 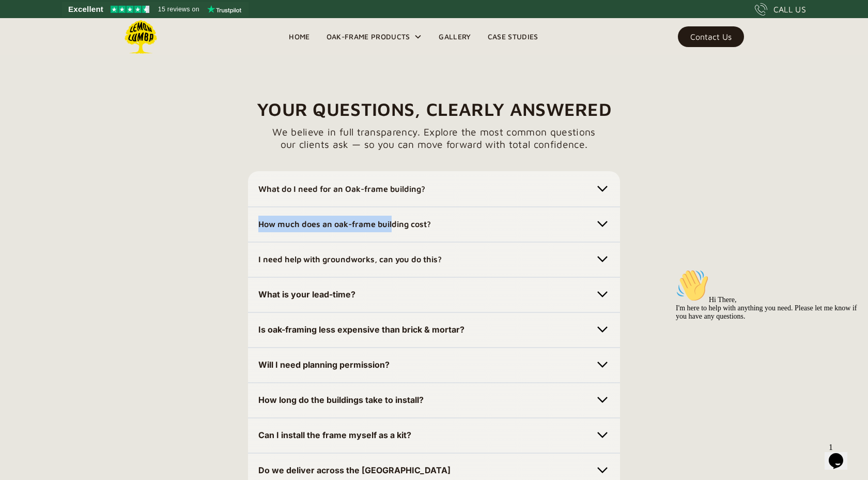 What do you see at coordinates (155, 9) in the screenshot?
I see `a: See Lemon Lumba reviews on Trustpilot` at bounding box center [155, 9].